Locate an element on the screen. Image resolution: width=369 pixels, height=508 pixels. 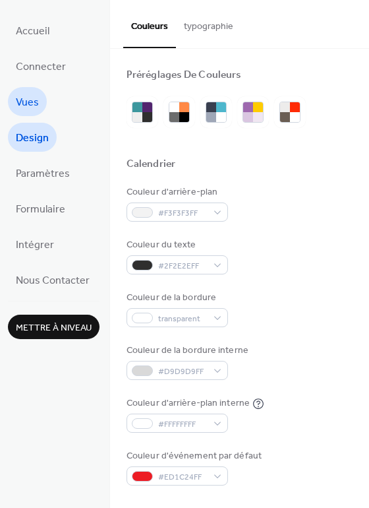
span: Nous Contacter is located at coordinates (53, 281).